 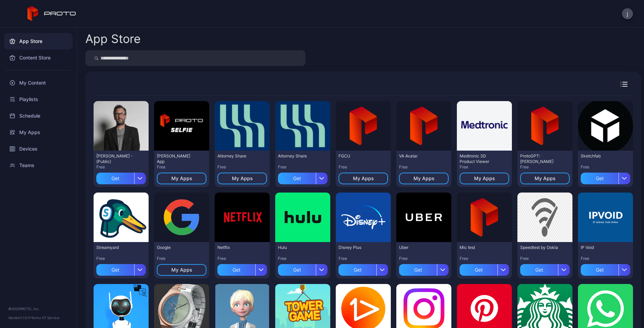 I want to click on a: Devices, so click(x=38, y=149).